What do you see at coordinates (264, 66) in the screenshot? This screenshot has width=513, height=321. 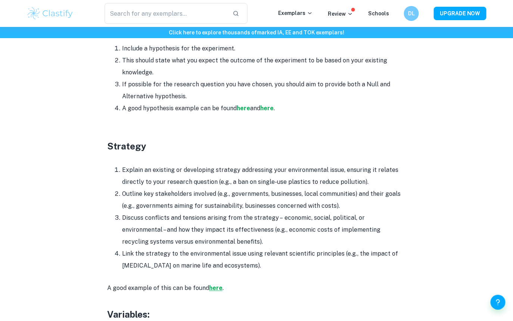 I see `li: This should state what you expect the outcome of the experiment to be based on your existing know...` at bounding box center [264, 66].